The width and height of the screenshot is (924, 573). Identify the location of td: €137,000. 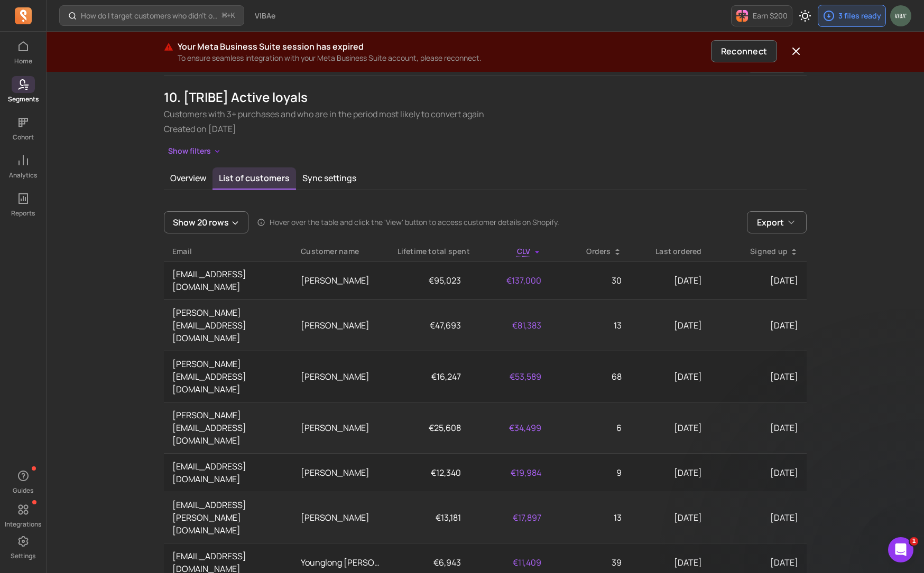
(509, 280).